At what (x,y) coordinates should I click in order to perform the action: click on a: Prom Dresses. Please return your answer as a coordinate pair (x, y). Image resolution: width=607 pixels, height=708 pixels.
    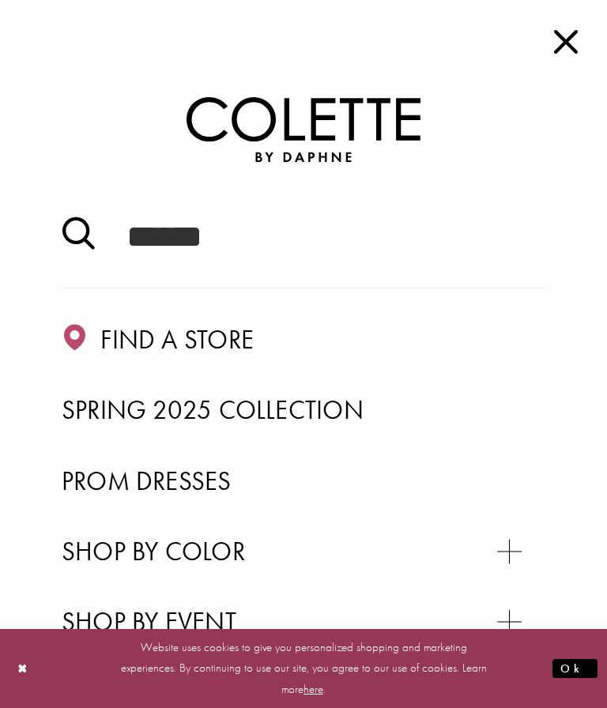
    Looking at the image, I should click on (303, 481).